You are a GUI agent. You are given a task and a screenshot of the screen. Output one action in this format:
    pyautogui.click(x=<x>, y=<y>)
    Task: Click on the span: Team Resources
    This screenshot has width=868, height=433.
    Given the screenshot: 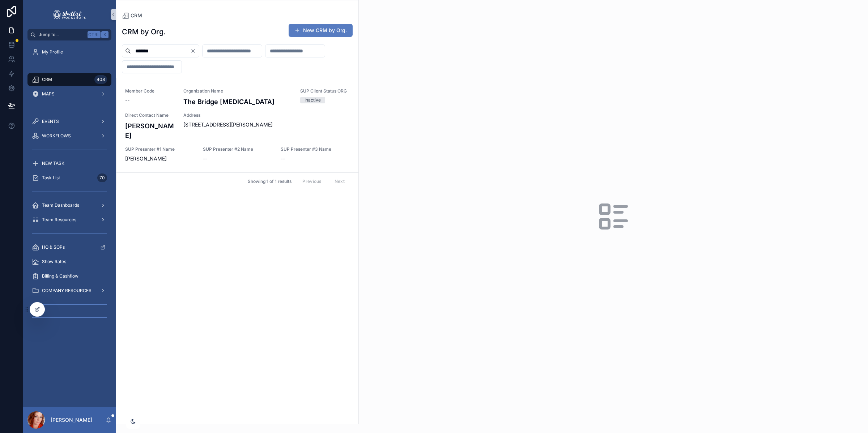 What is the action you would take?
    pyautogui.click(x=59, y=220)
    